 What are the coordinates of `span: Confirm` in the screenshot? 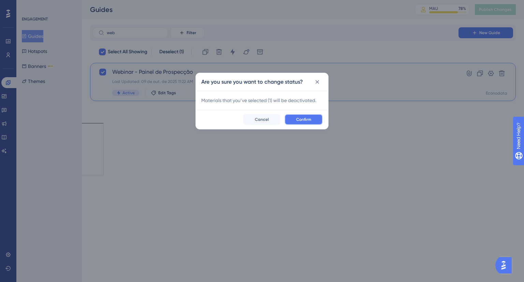 It's located at (303, 119).